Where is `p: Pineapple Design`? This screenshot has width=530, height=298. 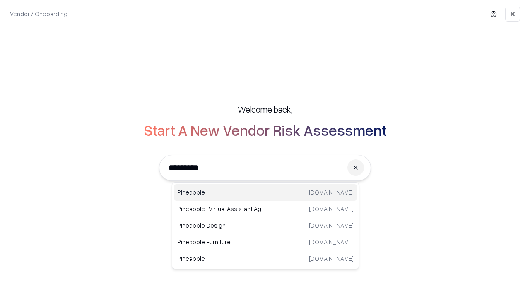 p: Pineapple Design is located at coordinates (221, 225).